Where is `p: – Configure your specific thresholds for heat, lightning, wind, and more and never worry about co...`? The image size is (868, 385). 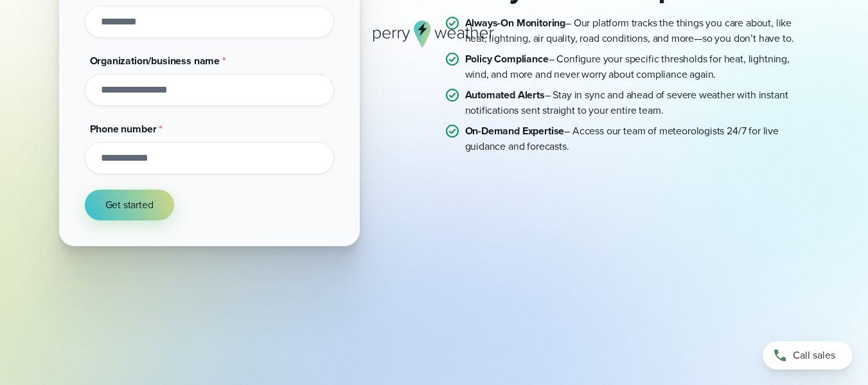 p: – Configure your specific thresholds for heat, lightning, wind, and more and never worry about co... is located at coordinates (637, 67).